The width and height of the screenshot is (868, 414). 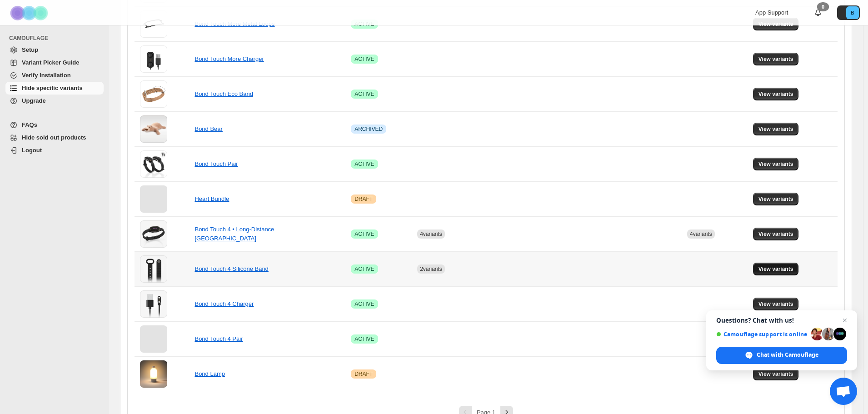 I want to click on a: Bond Touch 4 Pair, so click(x=219, y=339).